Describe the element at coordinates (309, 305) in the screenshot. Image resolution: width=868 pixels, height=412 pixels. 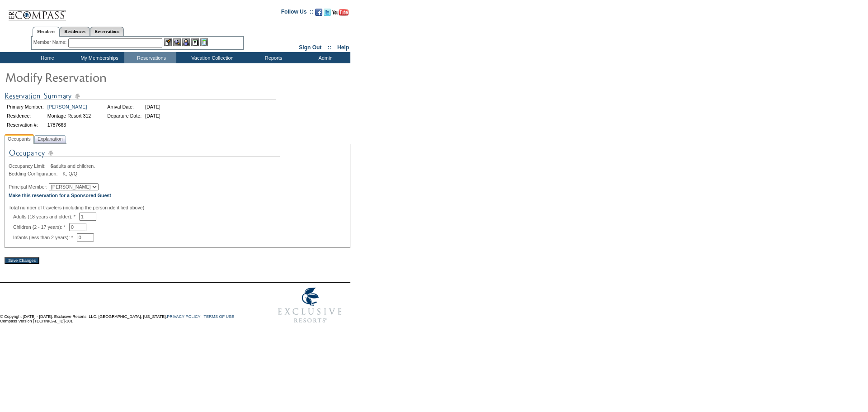
I see `img: Exclusive Resorts` at that location.